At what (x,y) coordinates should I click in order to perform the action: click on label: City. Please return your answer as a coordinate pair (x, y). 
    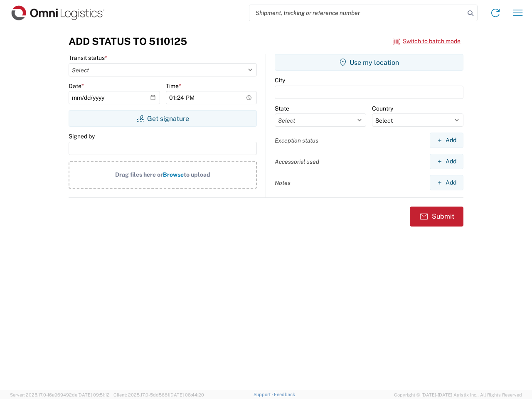
    Looking at the image, I should click on (280, 80).